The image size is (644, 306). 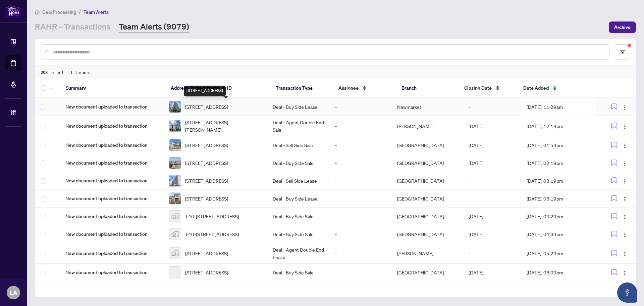 I want to click on td: Newmarket, so click(x=428, y=107).